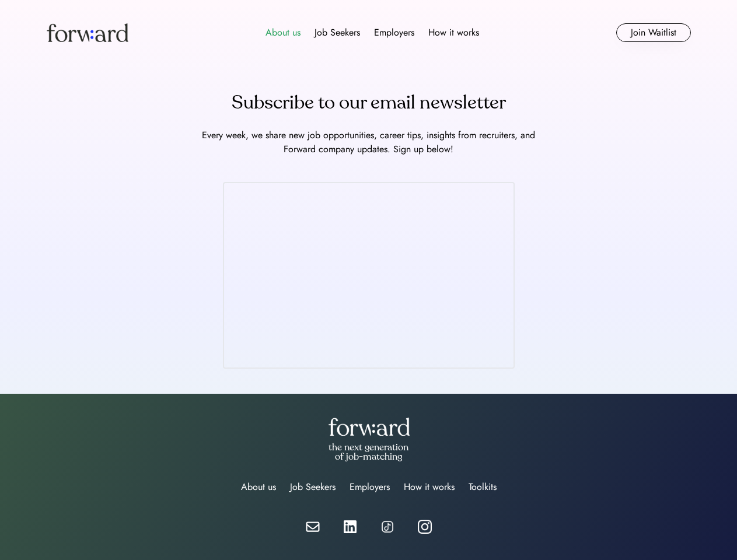  Describe the element at coordinates (87, 33) in the screenshot. I see `img: Forward logo` at that location.